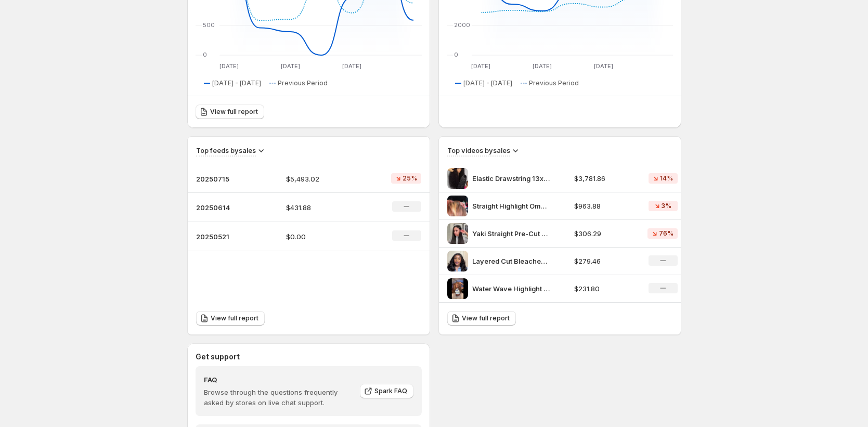  Describe the element at coordinates (666, 206) in the screenshot. I see `span: 3%` at that location.